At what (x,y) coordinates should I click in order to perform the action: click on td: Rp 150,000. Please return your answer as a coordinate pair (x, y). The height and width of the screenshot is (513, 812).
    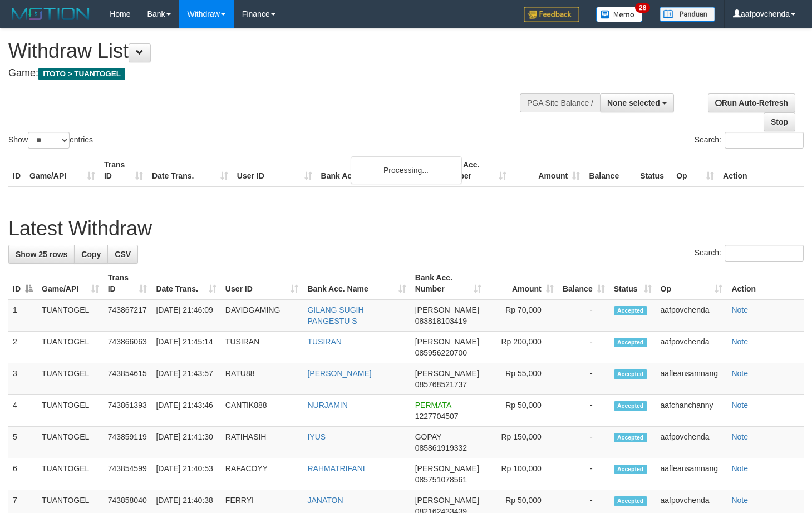
    Looking at the image, I should click on (522, 442).